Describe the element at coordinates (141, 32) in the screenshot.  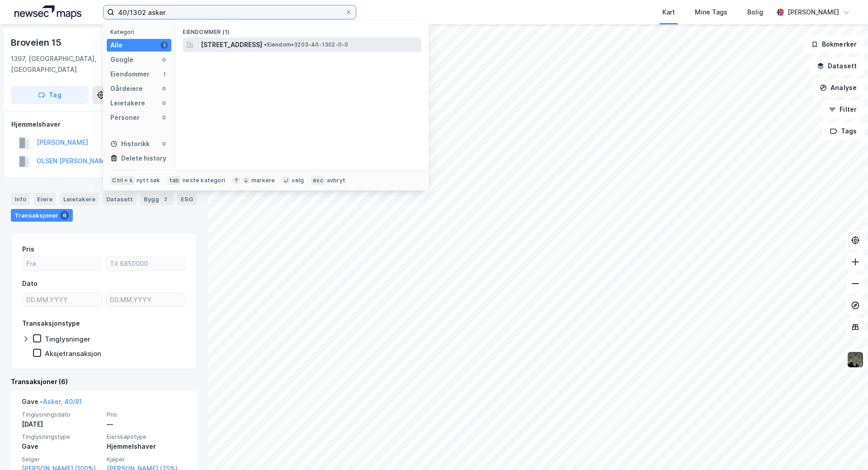
I see `div: Kategori` at that location.